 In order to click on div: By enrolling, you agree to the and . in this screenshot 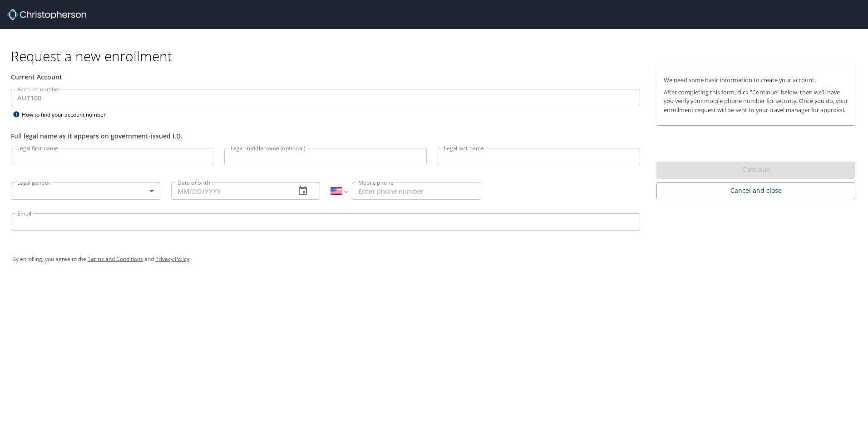, I will do `click(434, 259)`.